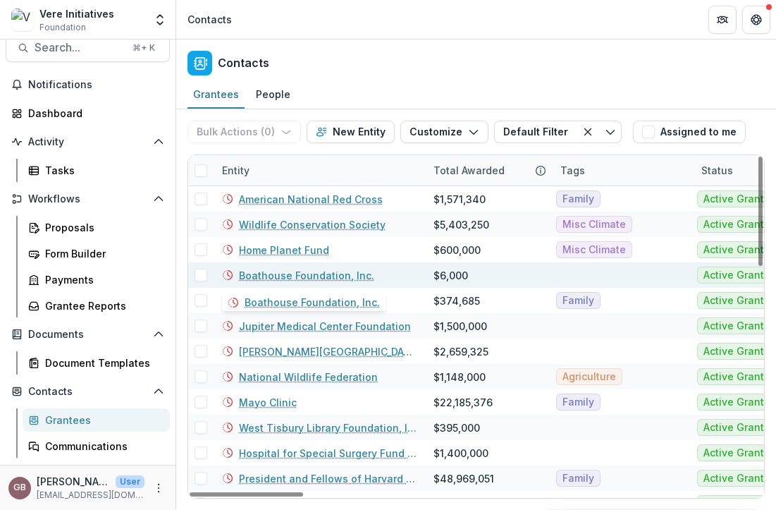 The height and width of the screenshot is (510, 776). Describe the element at coordinates (87, 85) in the screenshot. I see `button: Notifications` at that location.